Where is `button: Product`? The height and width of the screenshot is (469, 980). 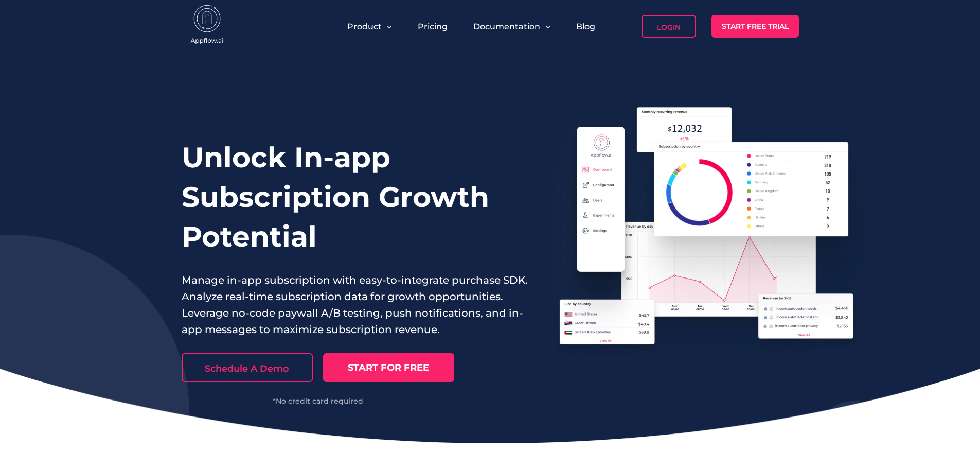
button: Product is located at coordinates (369, 26).